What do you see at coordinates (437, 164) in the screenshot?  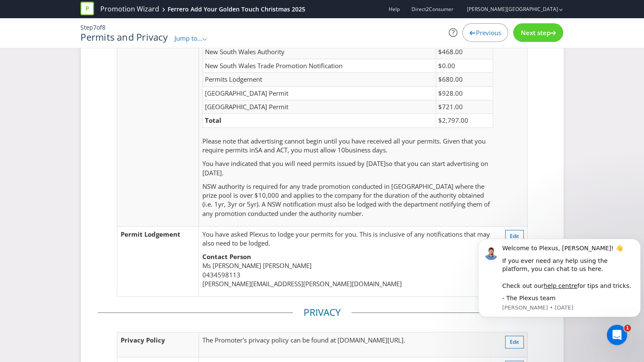 I see `span: so that you can start advertising on` at bounding box center [437, 164].